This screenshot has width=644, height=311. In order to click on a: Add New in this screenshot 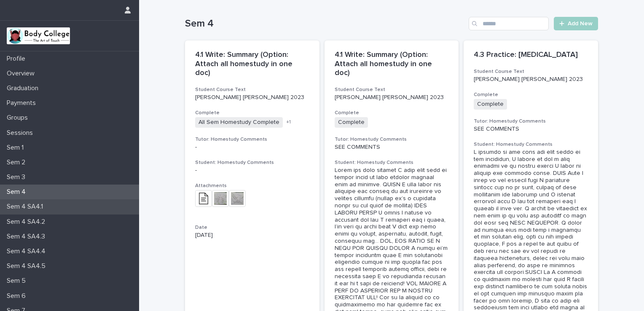, I will do `click(576, 24)`.